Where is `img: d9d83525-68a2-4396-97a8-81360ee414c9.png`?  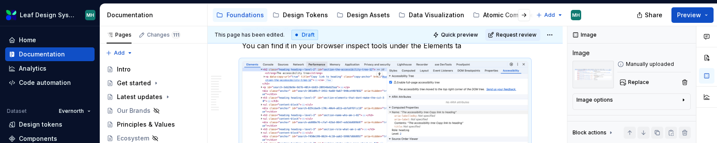 img: d9d83525-68a2-4396-97a8-81360ee414c9.png is located at coordinates (593, 74).